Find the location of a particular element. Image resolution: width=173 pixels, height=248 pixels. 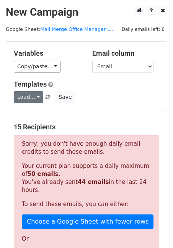

a: Daily emails left: 6 is located at coordinates (143, 29).